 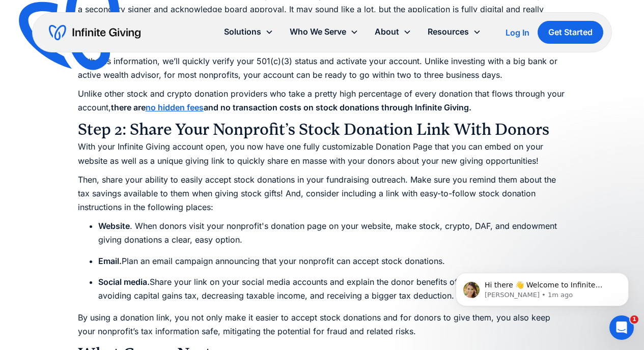 What do you see at coordinates (332, 233) in the screenshot?
I see `li: . When donors visit your nonprofit's donation page on your website, make stock, crypto, DAF, and ...` at bounding box center [332, 233].